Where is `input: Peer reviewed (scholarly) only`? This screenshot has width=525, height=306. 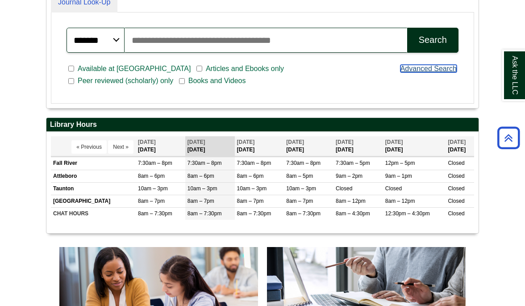
input: Peer reviewed (scholarly) only is located at coordinates (71, 81).